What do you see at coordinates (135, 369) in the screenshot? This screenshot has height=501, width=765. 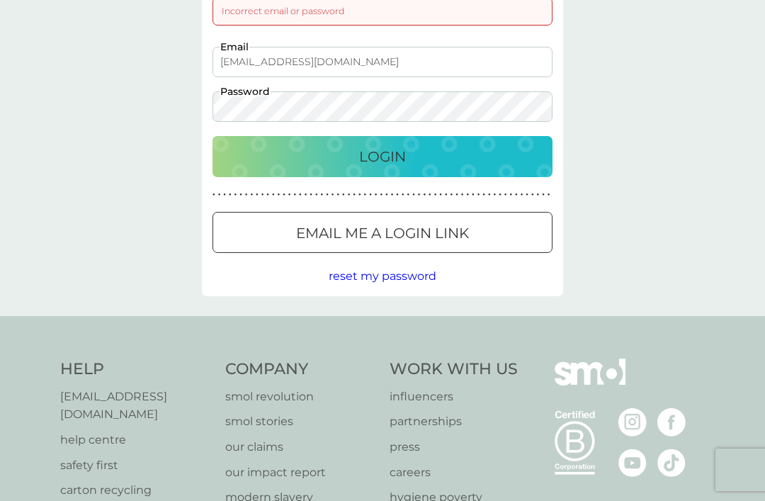 I see `h4: Help` at bounding box center [135, 369].